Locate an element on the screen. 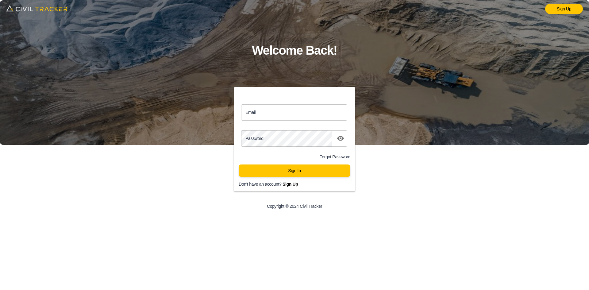  span: Sign Up is located at coordinates (290, 184).